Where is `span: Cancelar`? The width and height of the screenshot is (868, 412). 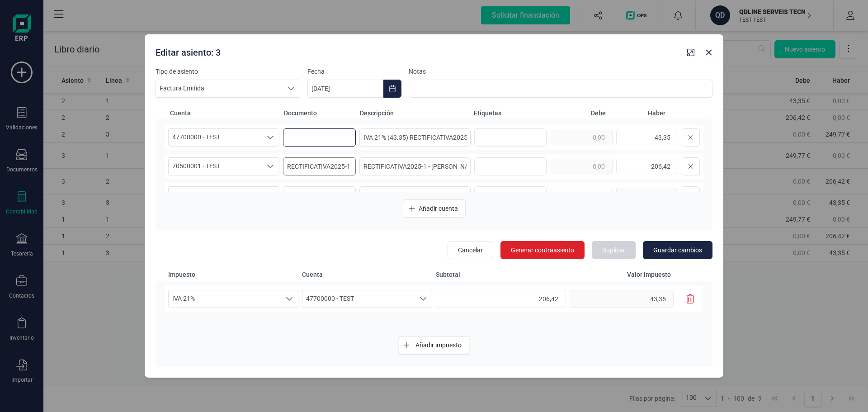
span: Cancelar is located at coordinates (470, 250).